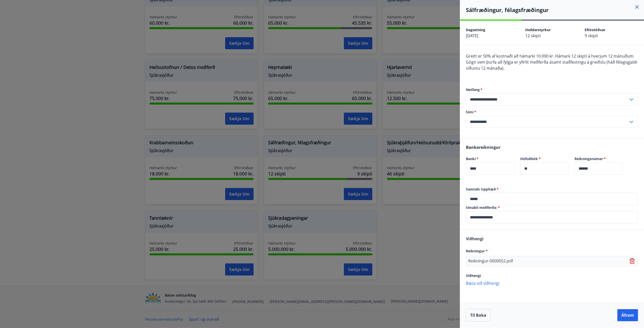 This screenshot has width=644, height=328. What do you see at coordinates (533, 36) in the screenshot?
I see `span: 12 skipti` at bounding box center [533, 36].